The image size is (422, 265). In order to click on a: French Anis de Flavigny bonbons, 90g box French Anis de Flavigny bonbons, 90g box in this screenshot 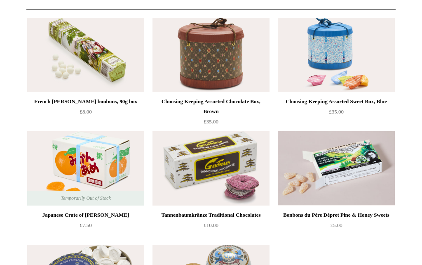, I will do `click(86, 55)`.